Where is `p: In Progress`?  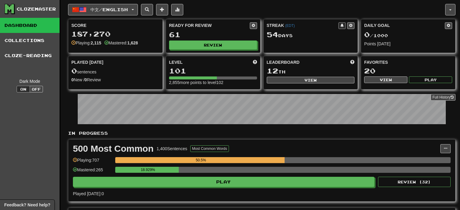 p: In Progress is located at coordinates (262, 133).